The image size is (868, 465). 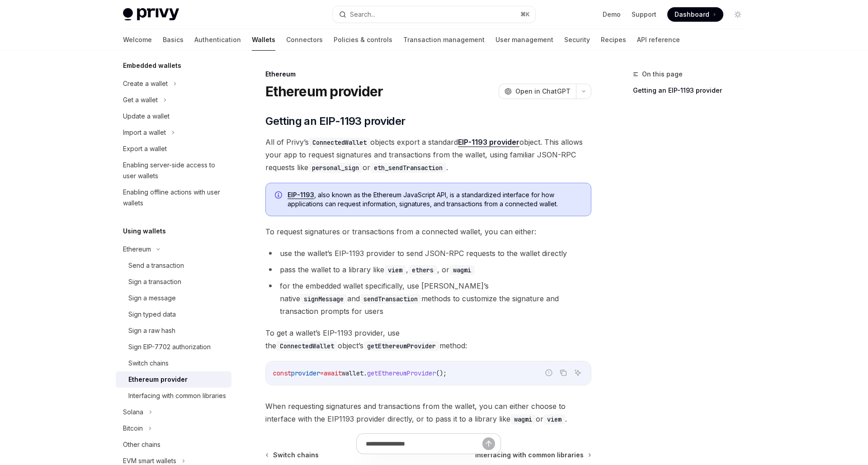 What do you see at coordinates (428, 253) in the screenshot?
I see `li: use the wallet’s EIP-1193 provider to send JSON-RPC requests to the wallet directly` at bounding box center [428, 253].